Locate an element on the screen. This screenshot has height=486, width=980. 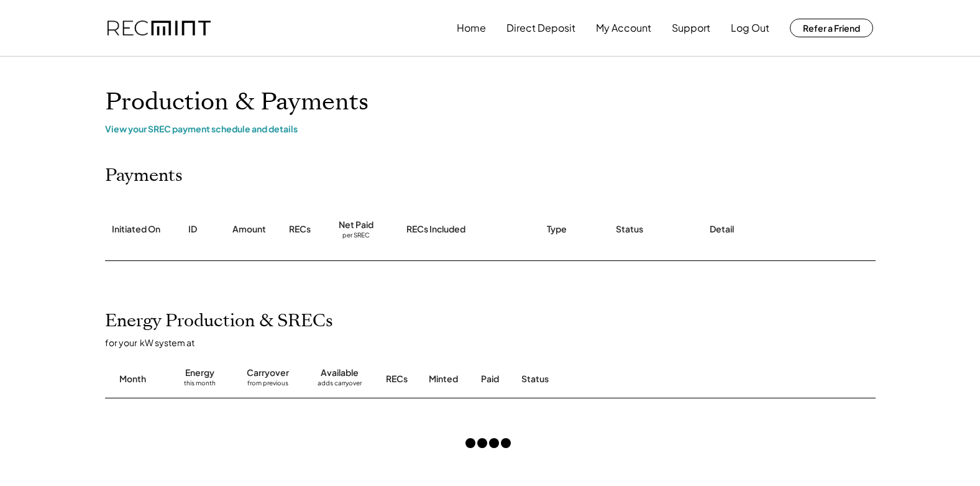
div: Carryover is located at coordinates (268, 373).